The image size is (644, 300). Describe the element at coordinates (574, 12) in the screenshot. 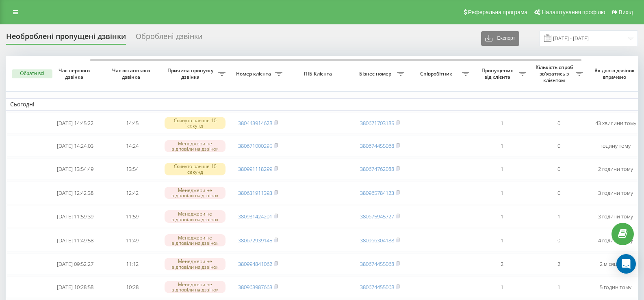

I see `span: Налаштування профілю` at that location.